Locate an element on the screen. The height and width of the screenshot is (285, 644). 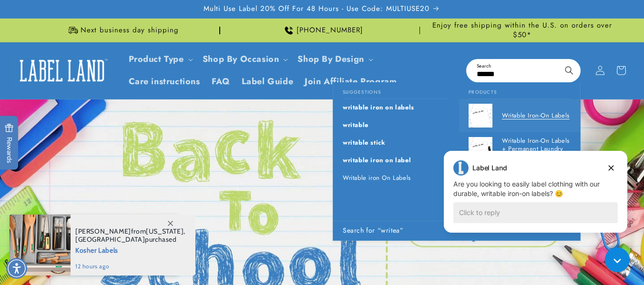
p: writable stick is located at coordinates (364, 143).